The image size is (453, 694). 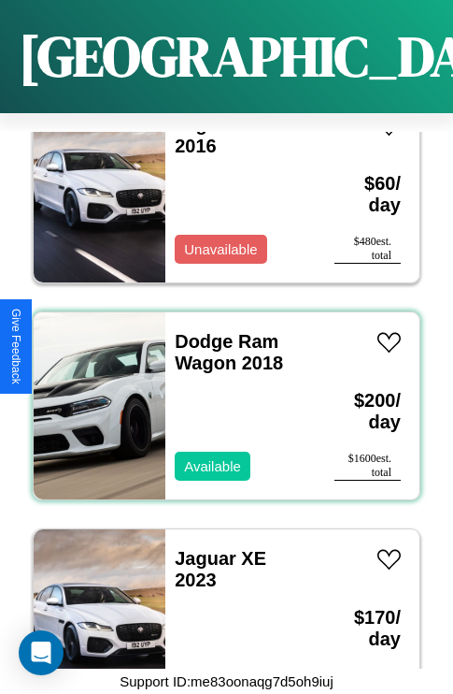 I want to click on p: Support ID: me83oonaqg7d5oh9iuj, so click(x=226, y=681).